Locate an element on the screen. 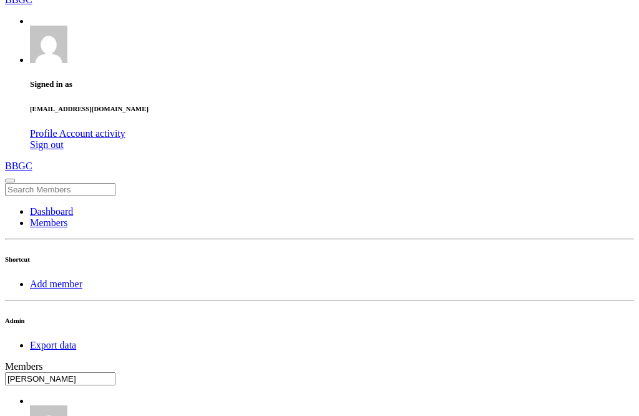  a: Dashboard is located at coordinates (51, 211).